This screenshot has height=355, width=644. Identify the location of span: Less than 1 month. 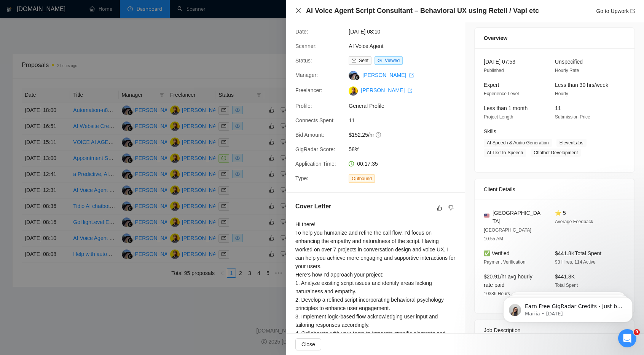
(505, 108).